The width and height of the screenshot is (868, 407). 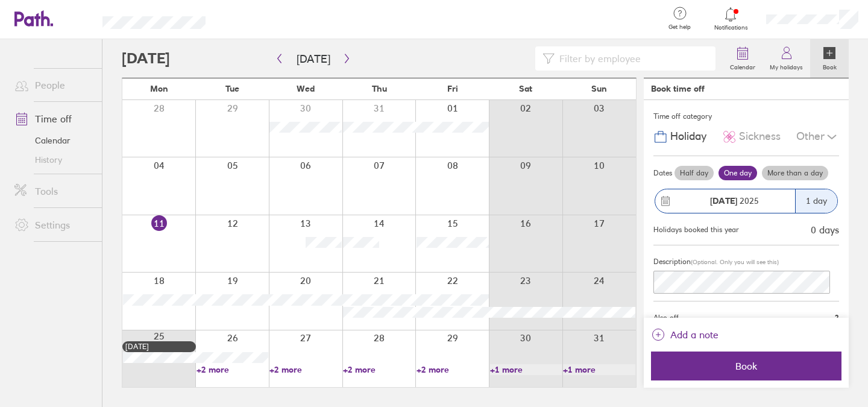 What do you see at coordinates (731, 28) in the screenshot?
I see `span: Notifications` at bounding box center [731, 28].